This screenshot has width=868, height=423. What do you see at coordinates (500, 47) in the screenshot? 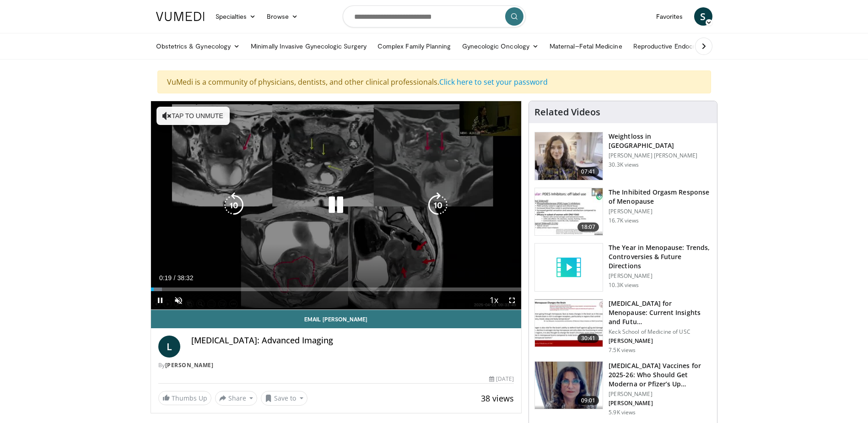
I see `a: Gynecologic Oncology` at bounding box center [500, 47].